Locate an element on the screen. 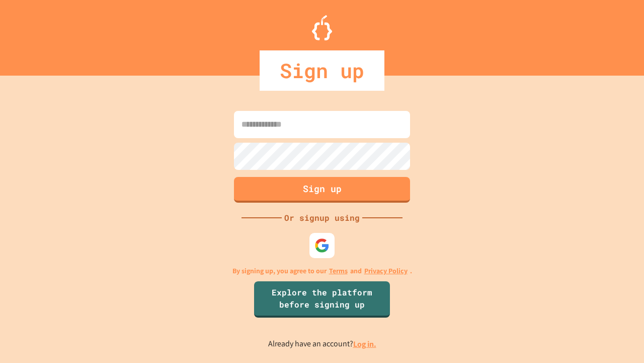 The image size is (644, 363). a: Privacy Policy is located at coordinates (386, 270).